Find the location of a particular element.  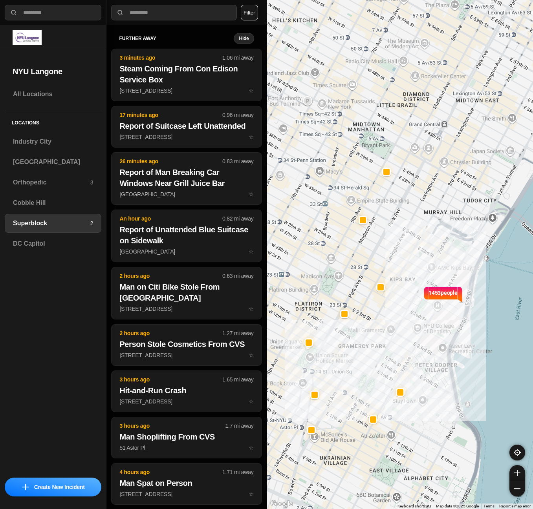

a: iconCreate New Incident is located at coordinates (53, 487).